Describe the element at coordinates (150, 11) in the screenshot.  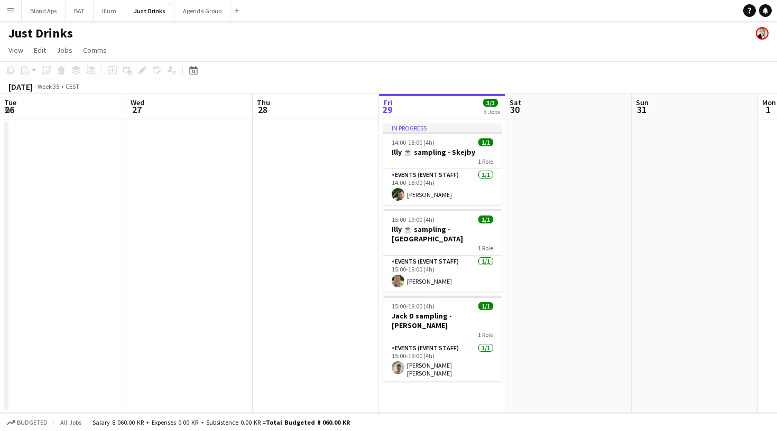
I see `button: Just Drinks` at that location.